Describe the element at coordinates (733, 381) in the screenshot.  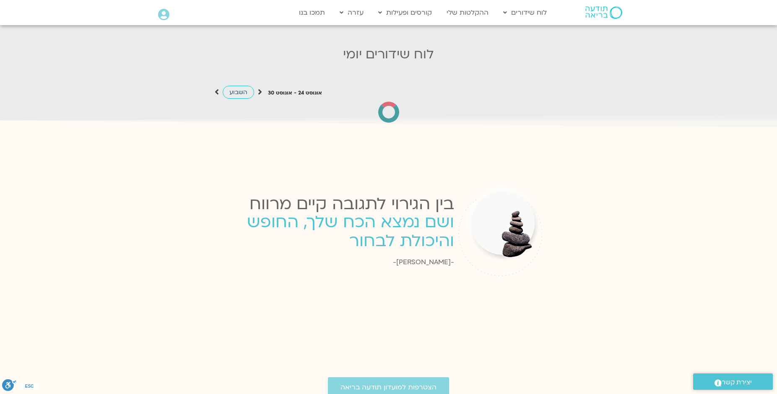
I see `a: יצירת קשר` at that location.